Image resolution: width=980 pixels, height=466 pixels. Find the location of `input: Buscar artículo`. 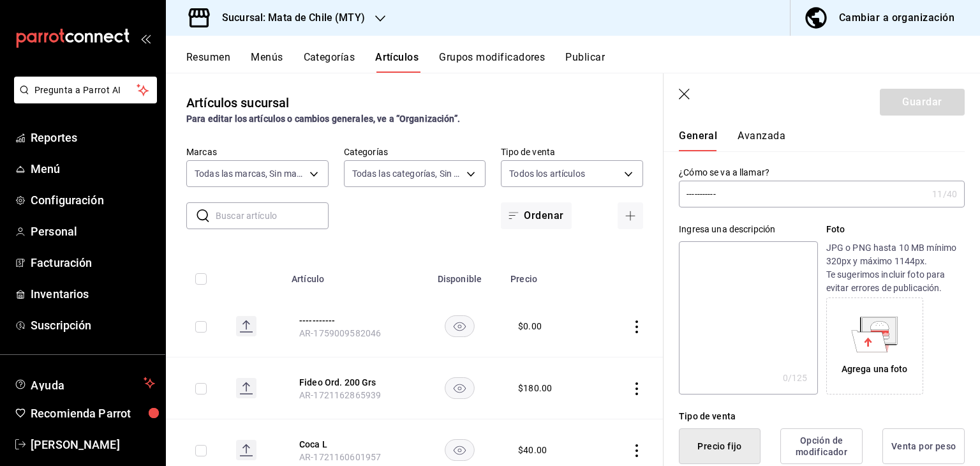

input: Buscar artículo is located at coordinates (272, 216).